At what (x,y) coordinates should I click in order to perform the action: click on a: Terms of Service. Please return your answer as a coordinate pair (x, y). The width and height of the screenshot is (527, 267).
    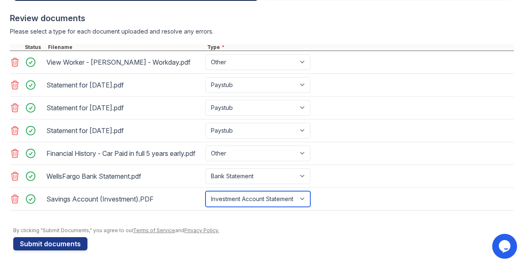
    Looking at the image, I should click on (154, 230).